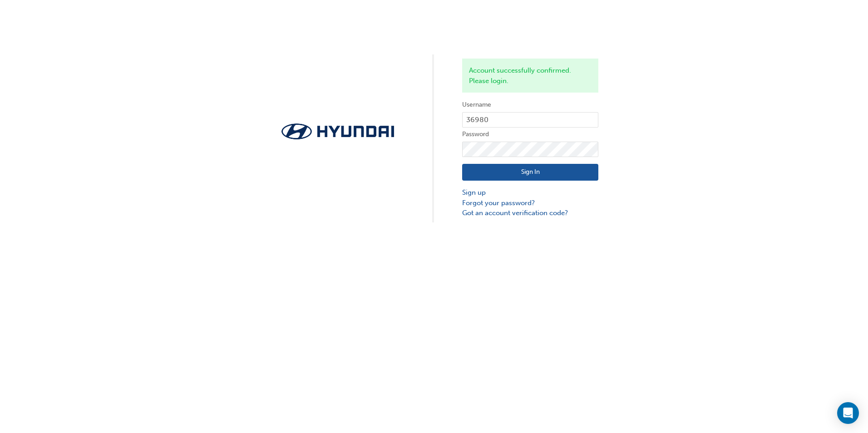 This screenshot has height=433, width=868. What do you see at coordinates (530, 75) in the screenshot?
I see `div: Account successfully confirmed. Please login.` at bounding box center [530, 75].